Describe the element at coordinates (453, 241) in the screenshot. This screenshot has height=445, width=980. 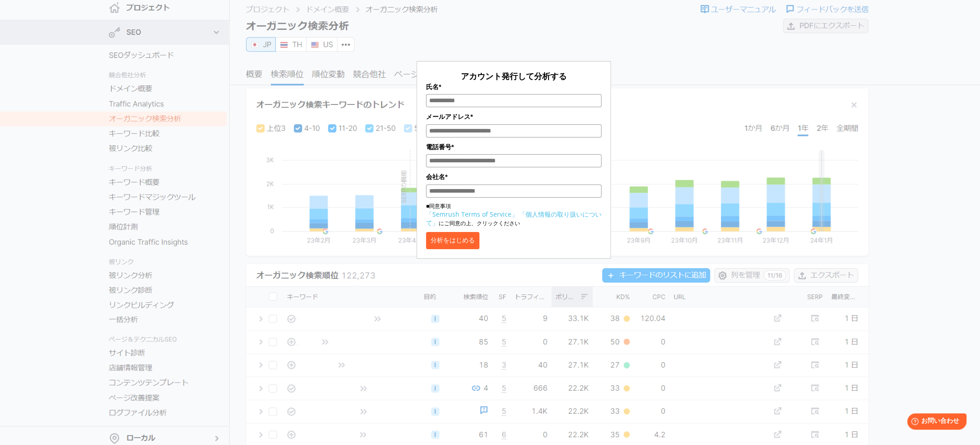
I see `button: 分析をはじめる` at that location.